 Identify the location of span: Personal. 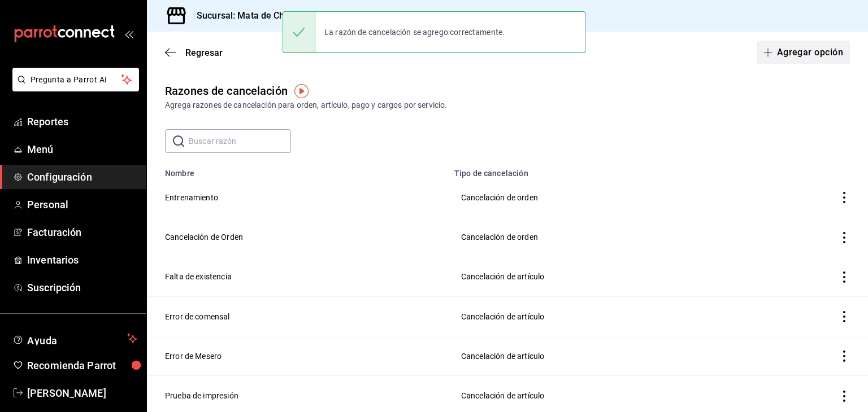
(82, 205).